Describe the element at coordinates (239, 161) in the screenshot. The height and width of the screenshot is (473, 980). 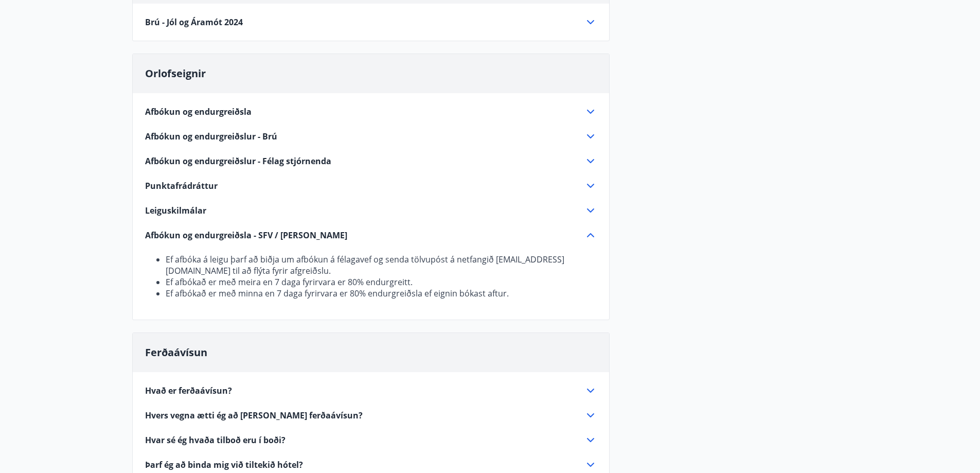
I see `span: Afbókun og endurgreiðslur - Félag stjórnenda` at that location.